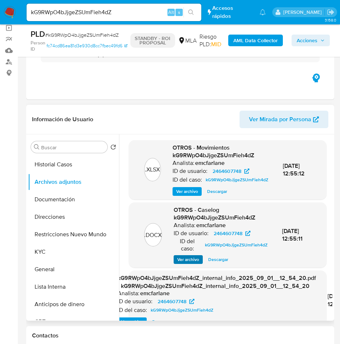 The width and height of the screenshot is (340, 344). What do you see at coordinates (311, 40) in the screenshot?
I see `button: Acciones` at bounding box center [311, 40].